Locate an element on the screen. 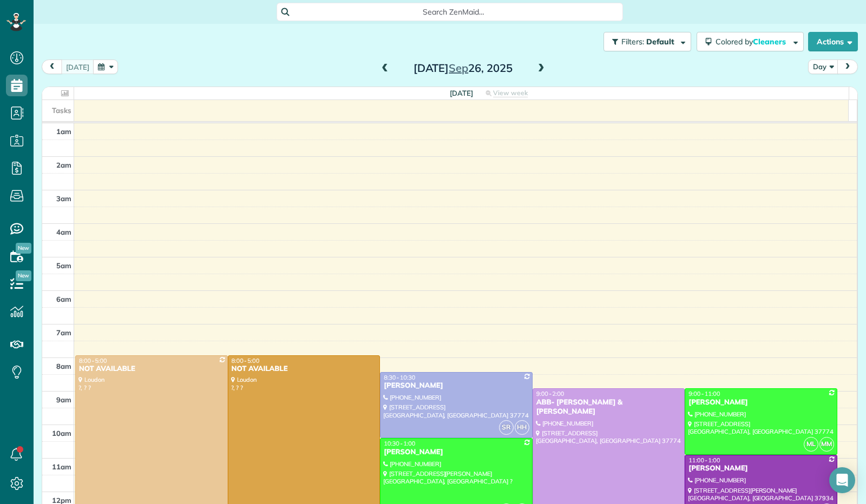 This screenshot has width=866, height=504. span: 11:00 - 1:00 is located at coordinates (705, 461).